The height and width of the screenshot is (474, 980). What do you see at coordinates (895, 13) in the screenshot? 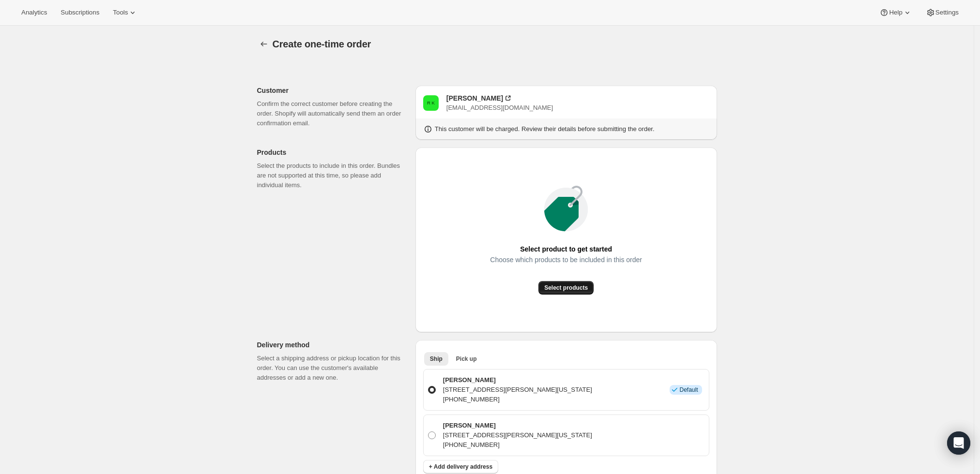
I see `span: Help` at bounding box center [895, 13].